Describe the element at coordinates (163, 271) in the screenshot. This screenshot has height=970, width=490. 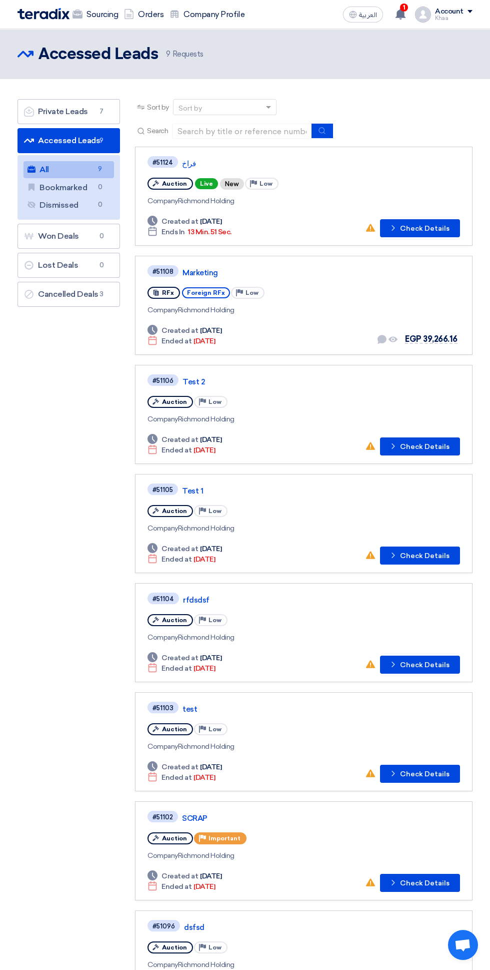
I see `div: #51108` at that location.